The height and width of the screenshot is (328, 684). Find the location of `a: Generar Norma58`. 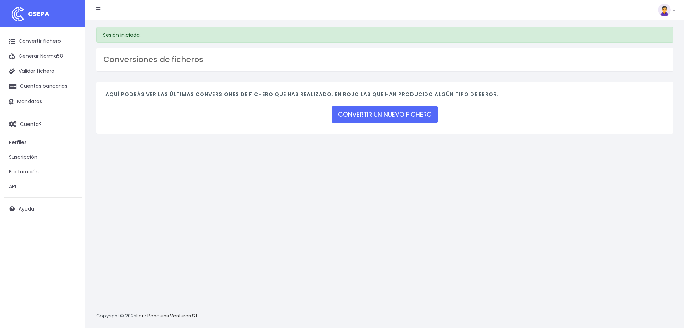

a: Generar Norma58 is located at coordinates (43, 56).